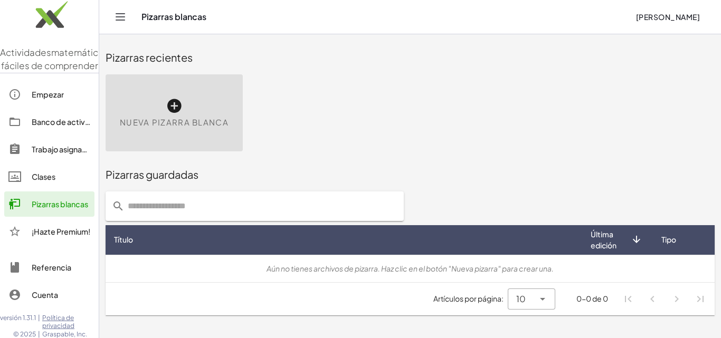 The image size is (721, 338). I want to click on font: Título, so click(124, 240).